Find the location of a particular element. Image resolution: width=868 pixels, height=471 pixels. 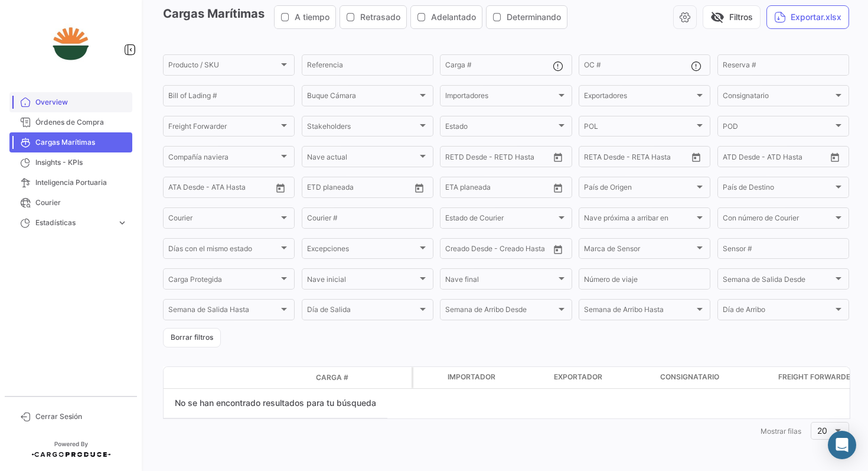

a: Cargas Marítimas is located at coordinates (71, 142).